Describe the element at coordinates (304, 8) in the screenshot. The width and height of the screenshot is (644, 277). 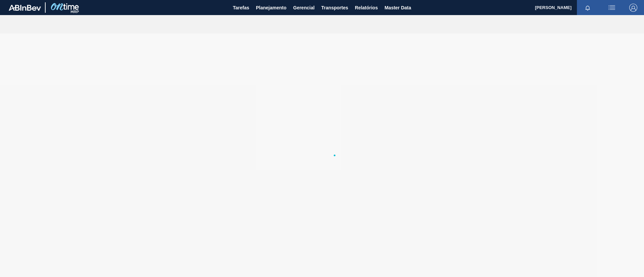
I see `span: Gerencial` at that location.